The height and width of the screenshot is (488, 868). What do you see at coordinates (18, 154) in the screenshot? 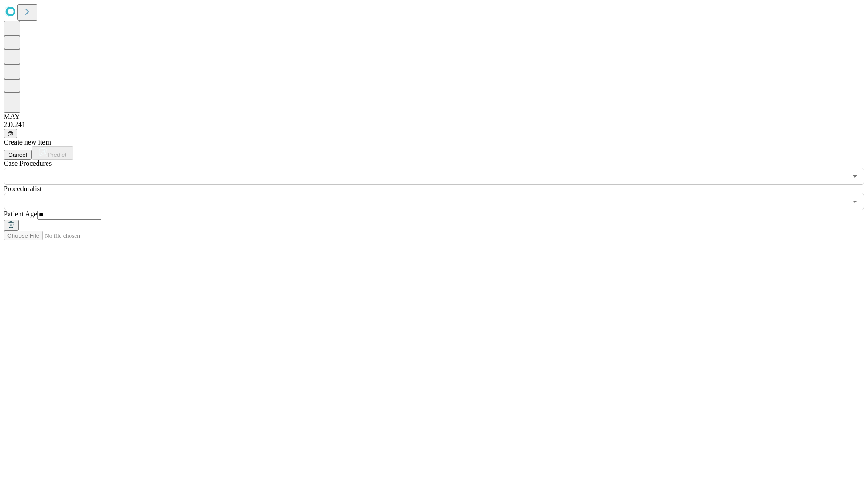
I see `button: Cancel` at bounding box center [18, 154].